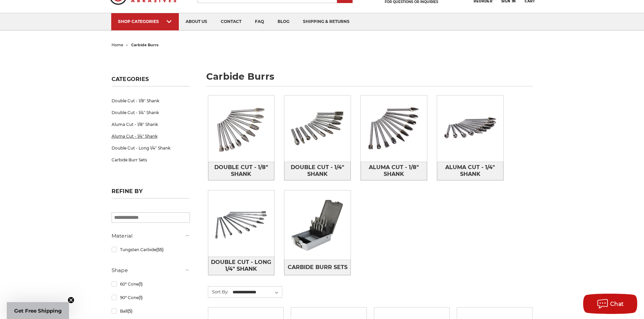 This screenshot has width=644, height=319. Describe the element at coordinates (317, 267) in the screenshot. I see `span: Carbide Burr Sets` at that location.